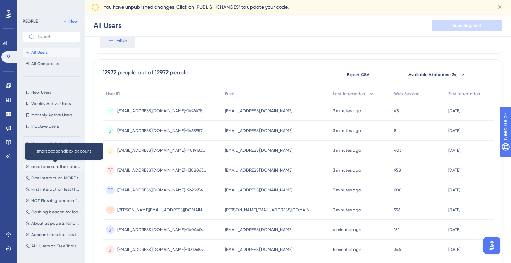  What do you see at coordinates (358, 75) in the screenshot?
I see `button: Export CSV` at bounding box center [358, 75].